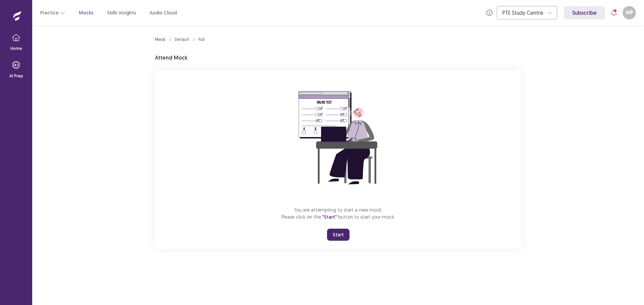 This screenshot has height=305, width=644. What do you see at coordinates (171, 58) in the screenshot?
I see `p: Attend Mock` at bounding box center [171, 58].